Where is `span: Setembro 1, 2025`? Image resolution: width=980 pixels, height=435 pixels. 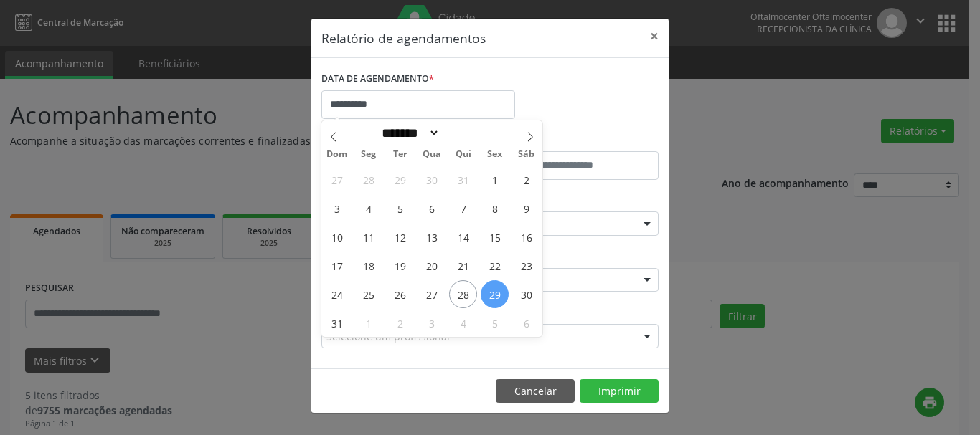
span: Setembro 1, 2025 is located at coordinates (368, 323).